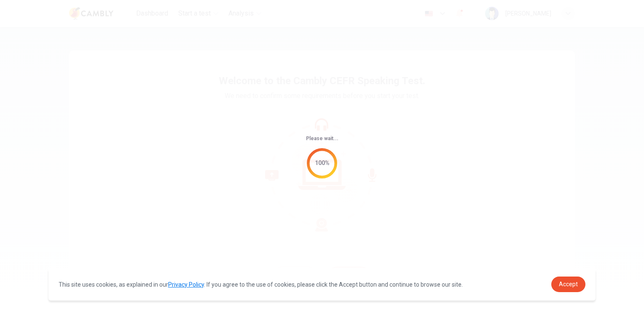 The width and height of the screenshot is (644, 314). What do you see at coordinates (260, 285) in the screenshot?
I see `span: This site uses cookies, as explained in our . If you agree to the use of cookies, please click th...` at bounding box center [260, 285].